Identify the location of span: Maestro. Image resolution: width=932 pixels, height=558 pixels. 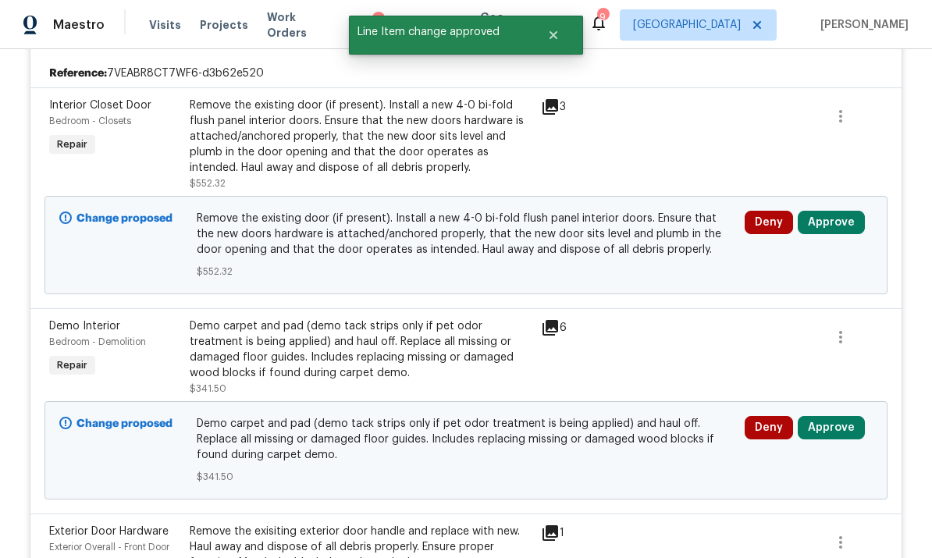
(79, 25).